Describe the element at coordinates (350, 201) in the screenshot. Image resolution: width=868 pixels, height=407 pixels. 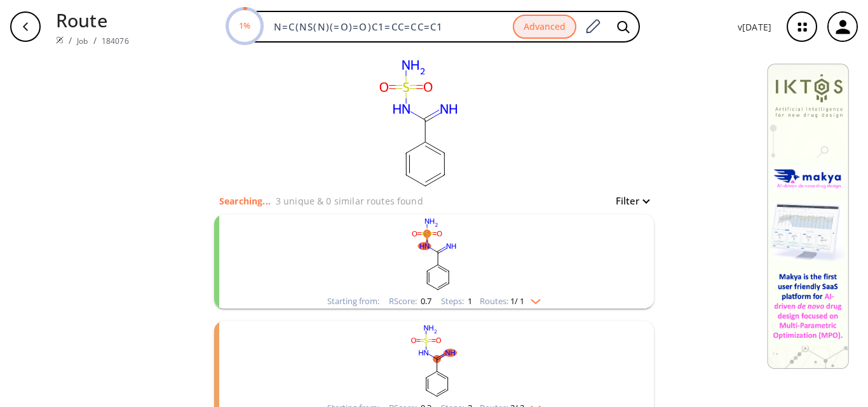
I see `p: 3 unique & 0 similar routes found` at that location.